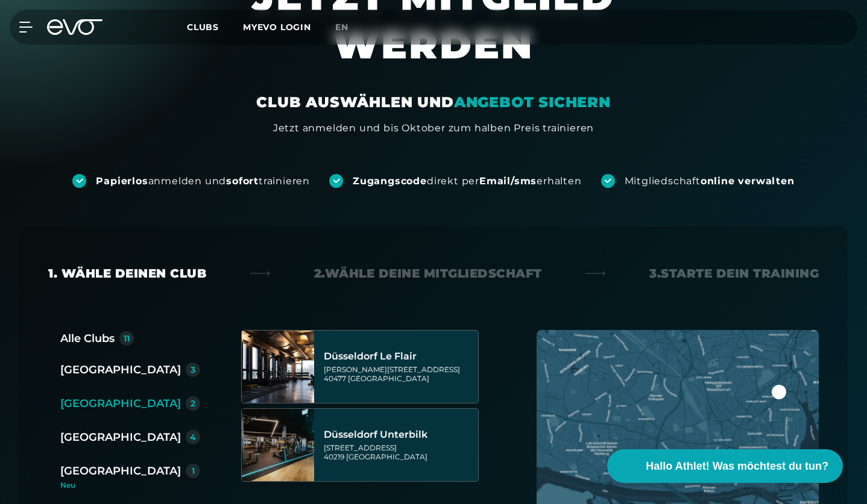 The image size is (867, 504). What do you see at coordinates (399, 435) in the screenshot?
I see `div: Düsseldorf Unterbilk` at bounding box center [399, 435].